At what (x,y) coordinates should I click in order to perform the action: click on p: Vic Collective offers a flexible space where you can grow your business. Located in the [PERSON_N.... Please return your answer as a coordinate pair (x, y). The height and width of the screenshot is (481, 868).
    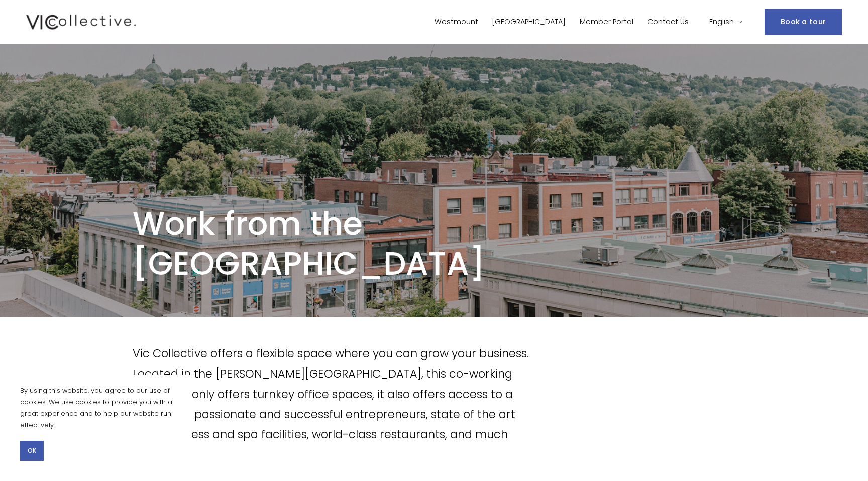
    Looking at the image, I should click on (332, 404).